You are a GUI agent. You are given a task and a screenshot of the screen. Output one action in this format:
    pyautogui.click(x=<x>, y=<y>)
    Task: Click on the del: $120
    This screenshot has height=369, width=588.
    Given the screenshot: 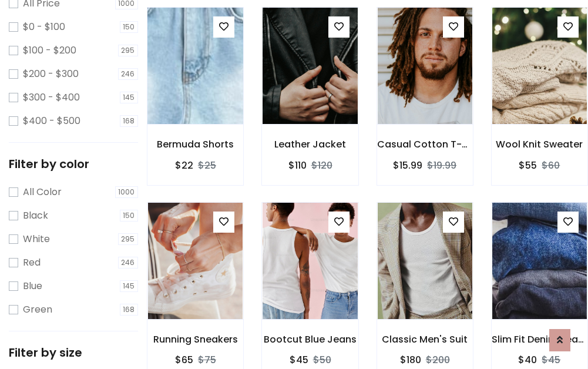 What is the action you would take?
    pyautogui.click(x=322, y=165)
    